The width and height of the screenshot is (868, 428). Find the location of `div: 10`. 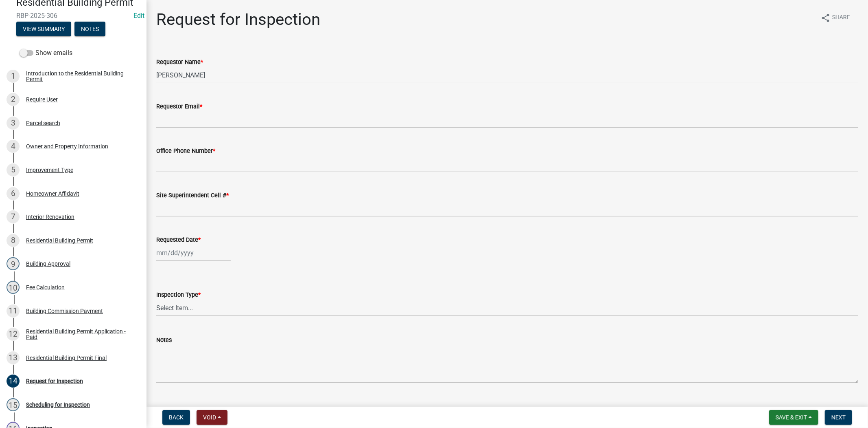

div: 10 is located at coordinates (13, 287).